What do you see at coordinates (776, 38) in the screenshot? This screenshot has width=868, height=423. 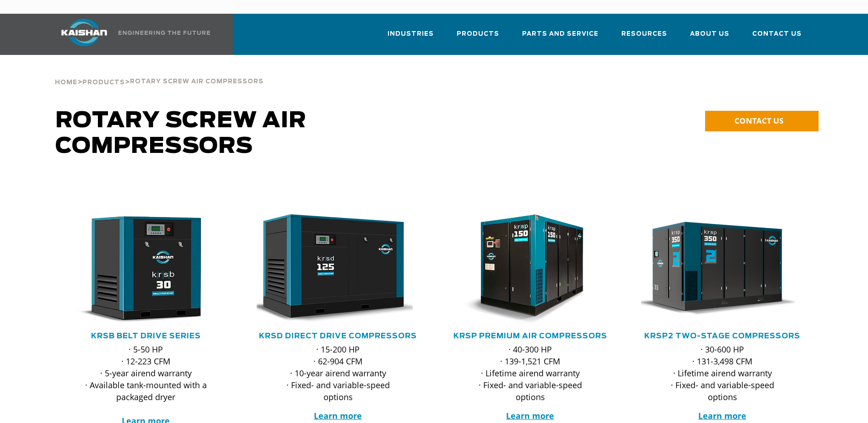 I see `a: Contact Us` at bounding box center [776, 38].